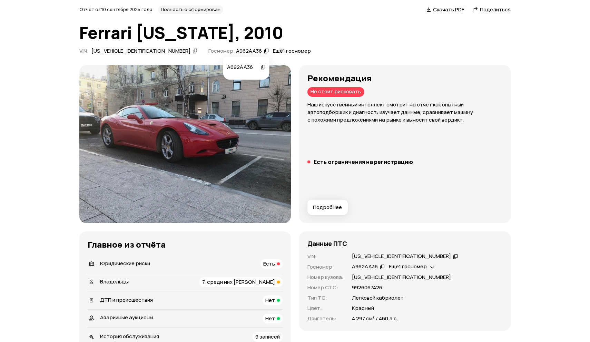 This screenshot has height=342, width=590. Describe the element at coordinates (116, 9) in the screenshot. I see `span: Отчёт от 10 сентября 2025 года` at that location.